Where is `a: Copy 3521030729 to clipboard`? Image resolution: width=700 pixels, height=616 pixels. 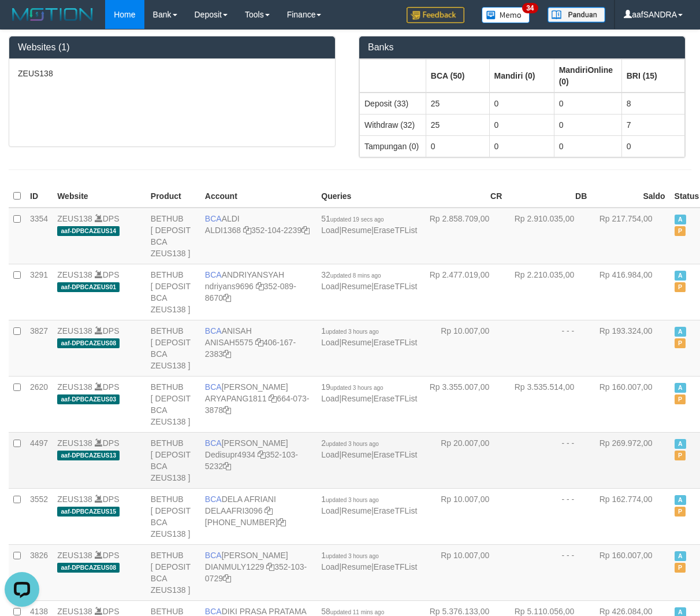
a: Copy 3521030729 to clipboard is located at coordinates (227, 578).